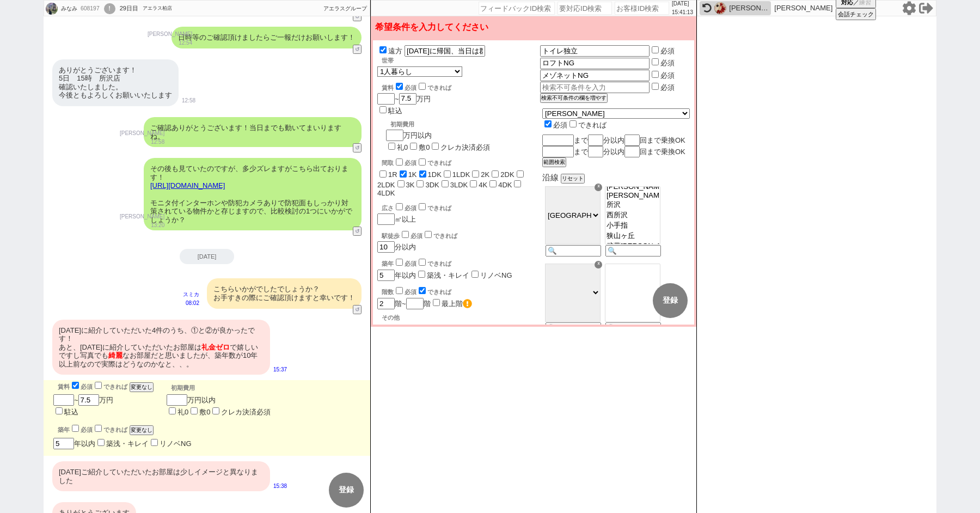  I want to click on option: 狭山ヶ丘, so click(633, 236).